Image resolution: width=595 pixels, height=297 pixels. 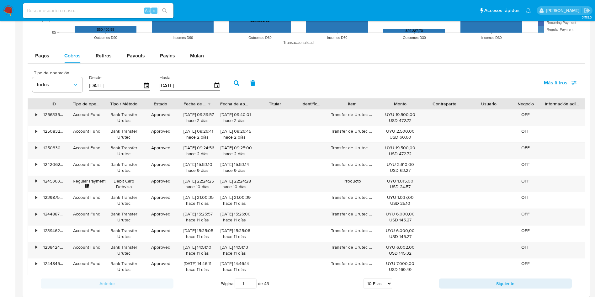 I want to click on span: Accesos rápidos, so click(x=501, y=10).